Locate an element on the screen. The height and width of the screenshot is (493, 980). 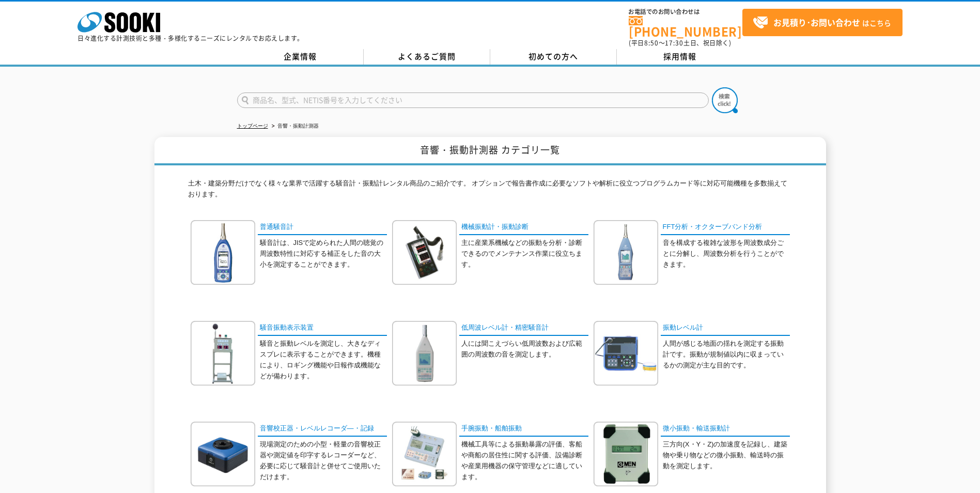
p: 人間が感じる地面の揺れを測定する振動計です。振動が規制値以内に収まっているかの測定が主な目的です。 is located at coordinates (727, 355).